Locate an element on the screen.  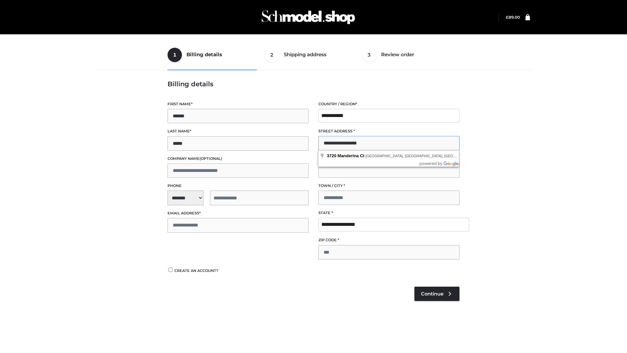
label: Town / City is located at coordinates (389, 185).